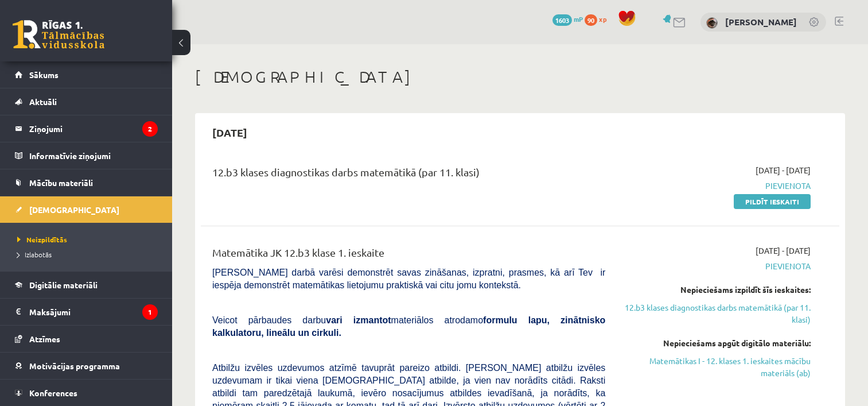 The height and width of the screenshot is (406, 868). What do you see at coordinates (86, 75) in the screenshot?
I see `a: Sākums` at bounding box center [86, 75].